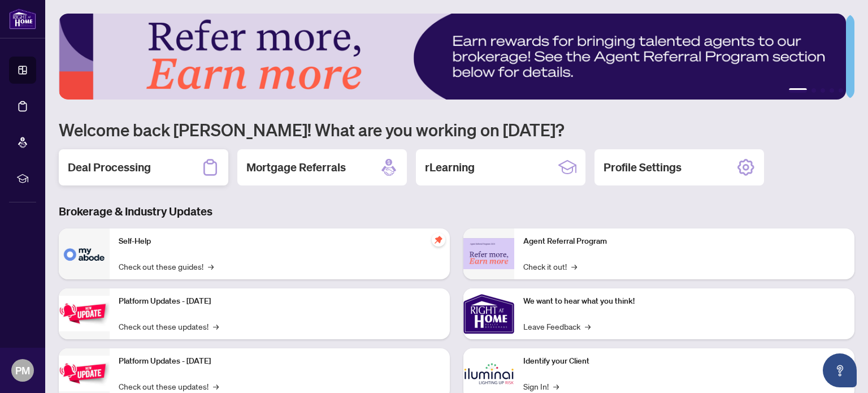 This screenshot has height=393, width=868. I want to click on span: PM, so click(22, 371).